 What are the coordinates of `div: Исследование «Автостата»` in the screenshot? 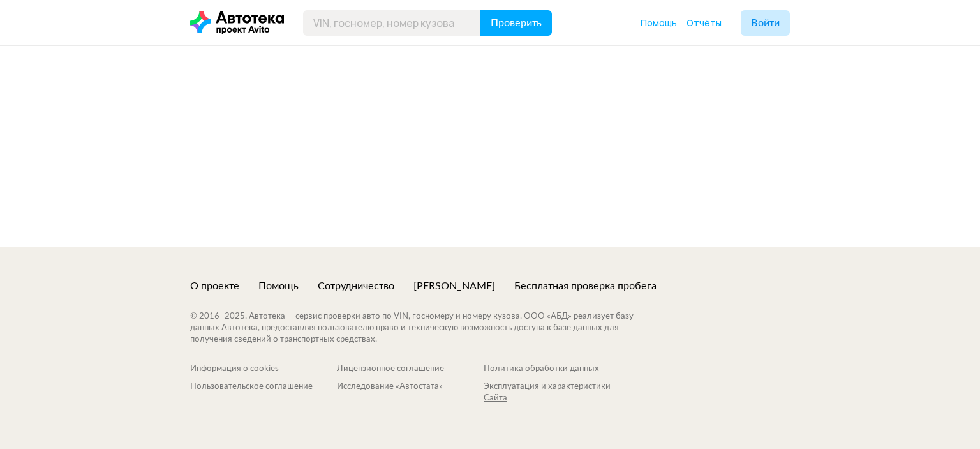 It's located at (410, 387).